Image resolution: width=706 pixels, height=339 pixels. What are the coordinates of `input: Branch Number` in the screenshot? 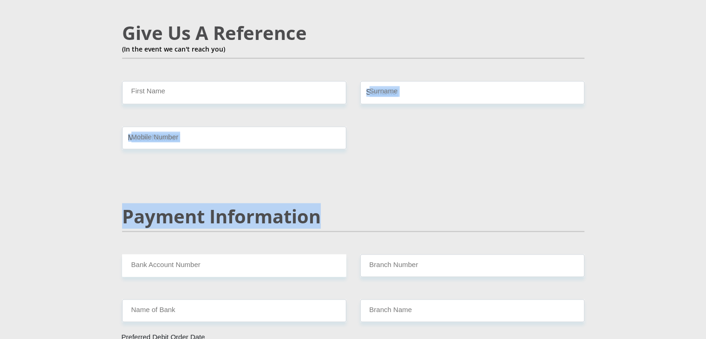 It's located at (472, 265).